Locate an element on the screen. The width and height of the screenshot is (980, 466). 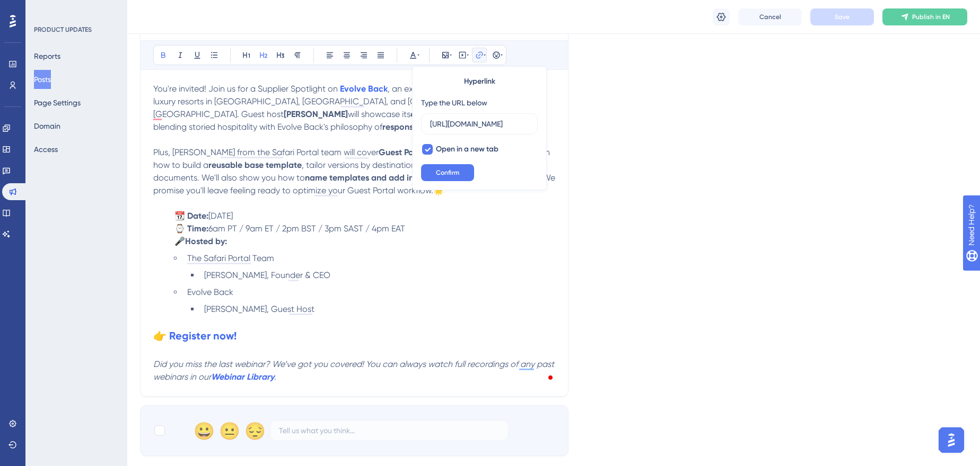
strong: 📆 Date: is located at coordinates (191, 216).